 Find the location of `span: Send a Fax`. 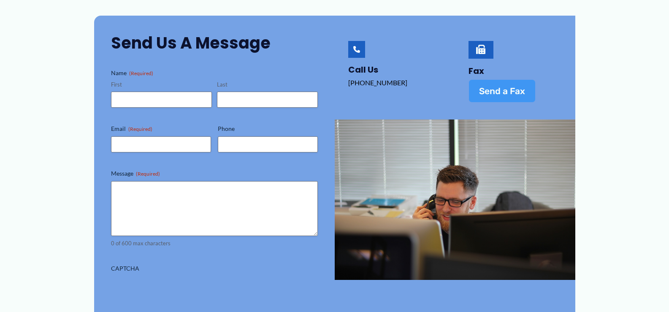

span: Send a Fax is located at coordinates (502, 91).